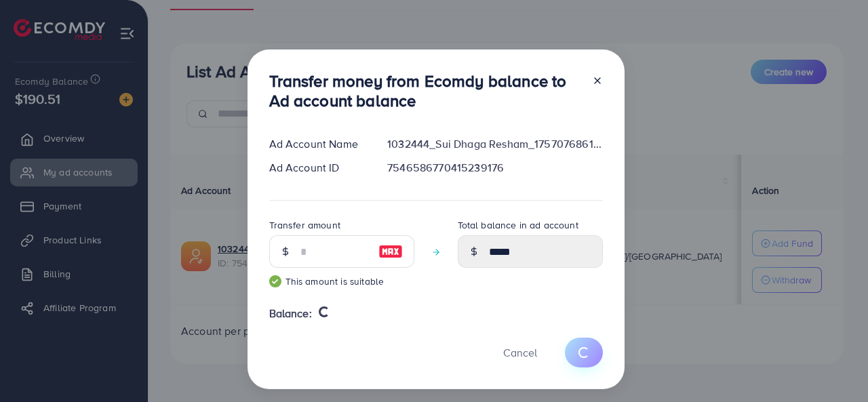 The width and height of the screenshot is (868, 402). What do you see at coordinates (521, 353) in the screenshot?
I see `span: Cancel` at bounding box center [521, 353].